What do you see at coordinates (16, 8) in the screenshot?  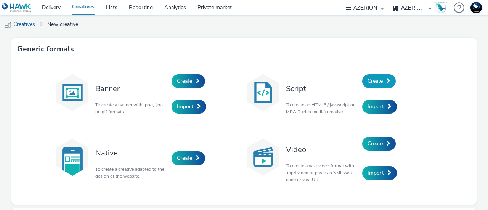 I see `img: undefined Logo` at bounding box center [16, 8].